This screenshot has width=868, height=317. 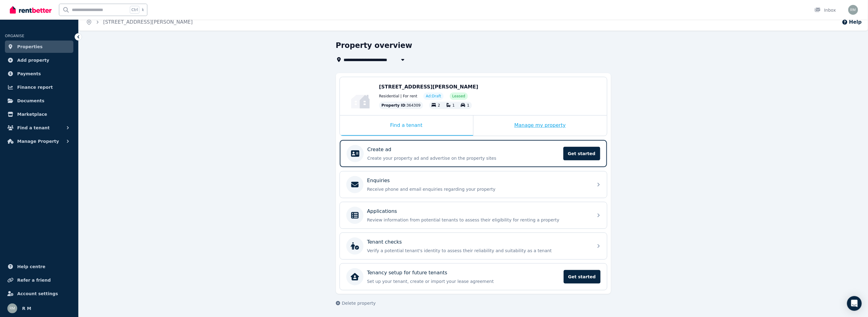 What do you see at coordinates (479, 220) in the screenshot?
I see `p: Review information from potential tenants to assess their eligibility for renting a property` at bounding box center [479, 220].